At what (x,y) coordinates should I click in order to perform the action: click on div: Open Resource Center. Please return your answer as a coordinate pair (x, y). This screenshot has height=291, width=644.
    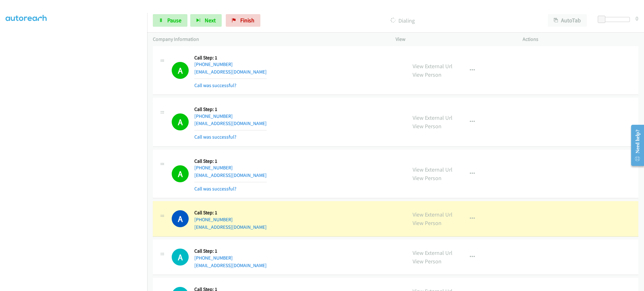
    Looking at the image, I should click on (11, 25).